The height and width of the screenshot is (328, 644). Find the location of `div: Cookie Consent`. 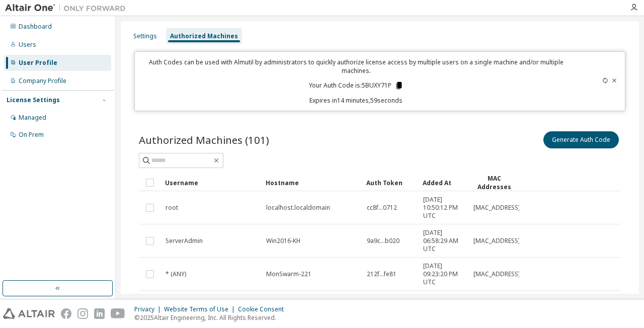

div: Cookie Consent is located at coordinates (264, 309).